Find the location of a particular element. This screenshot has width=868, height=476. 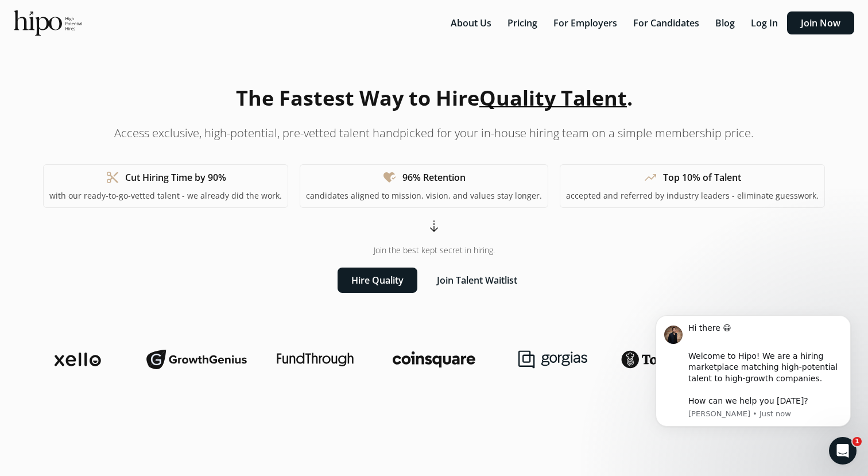

span: Join the best kept secret in hiring. is located at coordinates (434, 250).